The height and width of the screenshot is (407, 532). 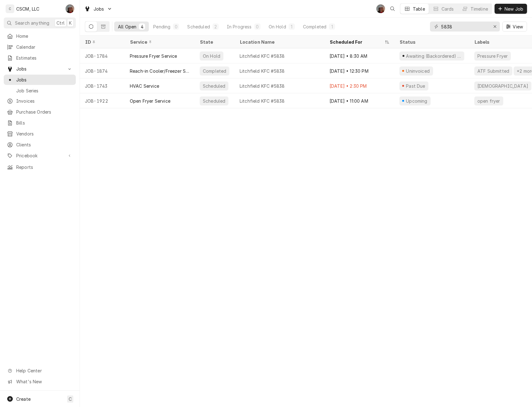 I want to click on a: Reports, so click(x=40, y=167).